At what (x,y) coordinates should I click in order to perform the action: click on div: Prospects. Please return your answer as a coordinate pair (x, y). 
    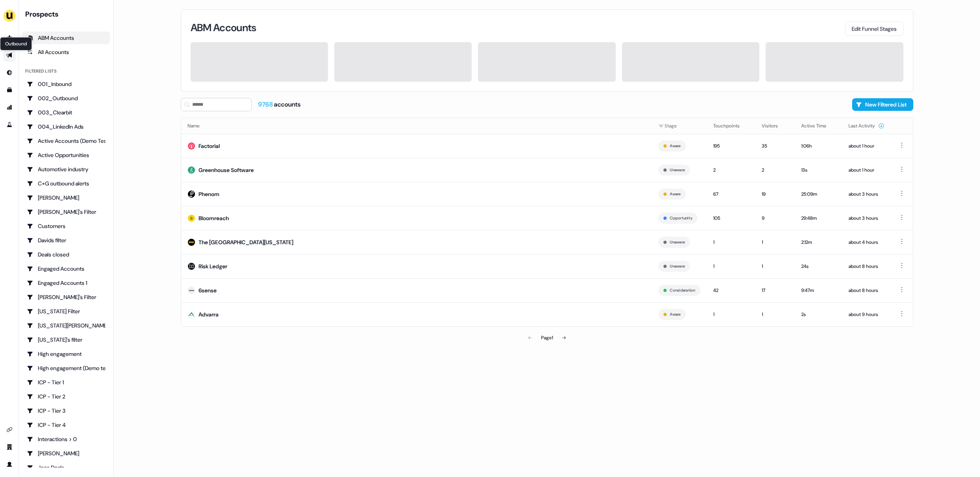
    Looking at the image, I should click on (67, 14).